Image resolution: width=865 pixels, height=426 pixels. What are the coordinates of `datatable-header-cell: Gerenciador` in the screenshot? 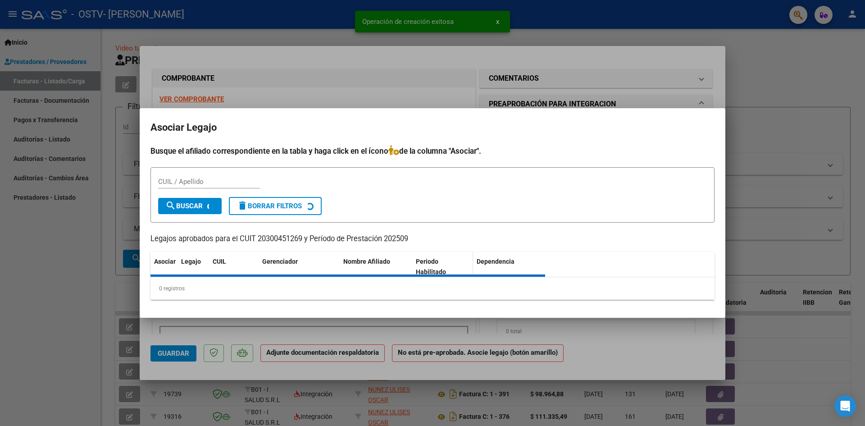 It's located at (299, 267).